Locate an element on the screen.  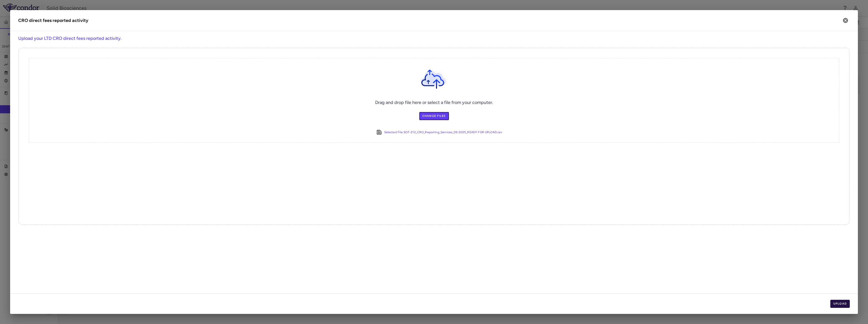
h6: Drag and drop file here or select a file from your computer. is located at coordinates (434, 103).